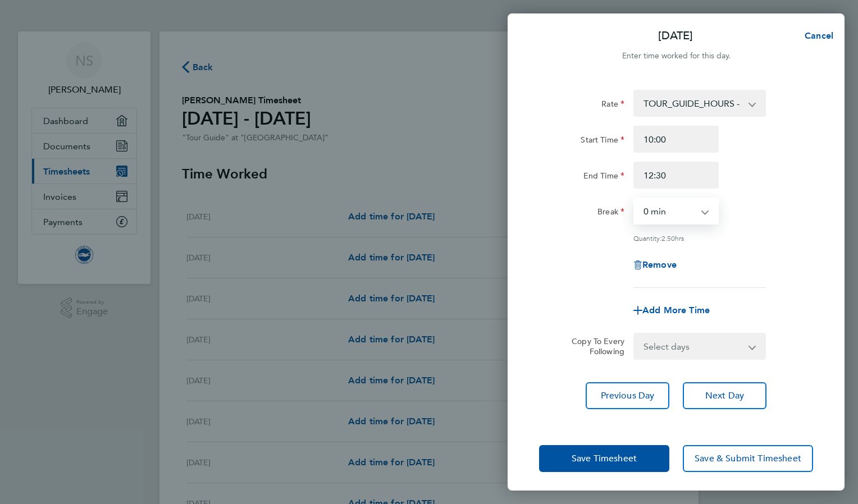  I want to click on span: Previous Day, so click(628, 396).